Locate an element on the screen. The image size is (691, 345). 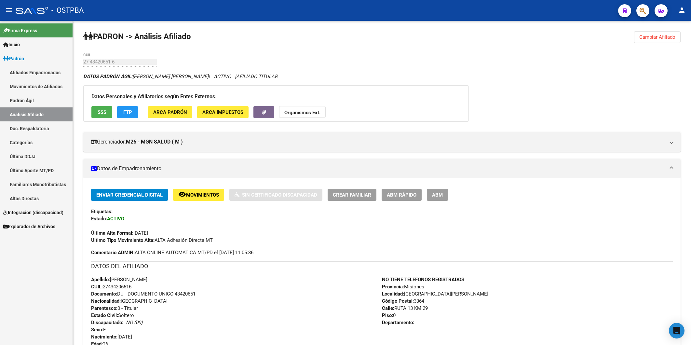
strong: Sexo: is located at coordinates (97, 329).